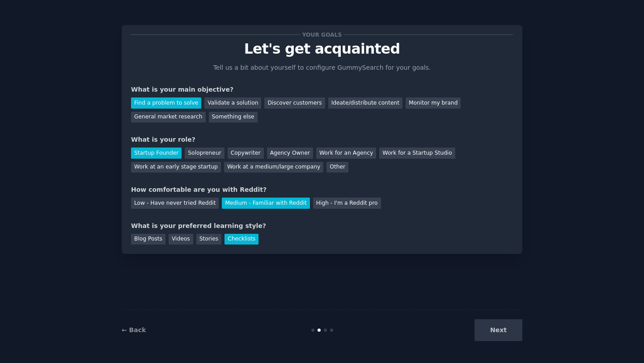 The height and width of the screenshot is (363, 644). Describe the element at coordinates (322, 34) in the screenshot. I see `span: Your goals` at that location.